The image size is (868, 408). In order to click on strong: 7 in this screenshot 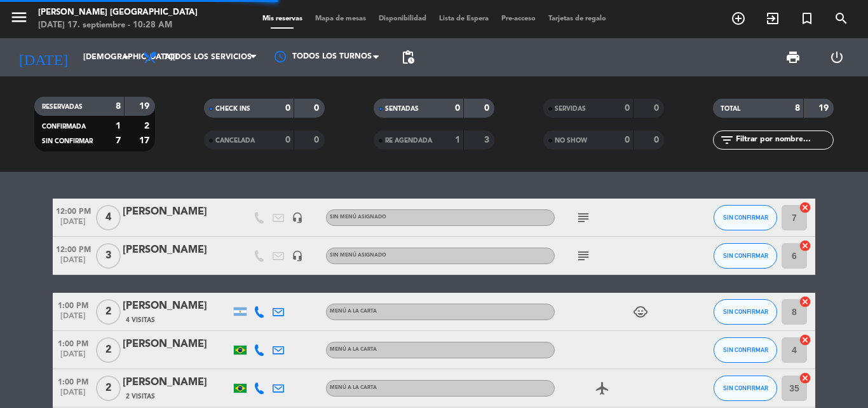, I will do `click(118, 141)`.